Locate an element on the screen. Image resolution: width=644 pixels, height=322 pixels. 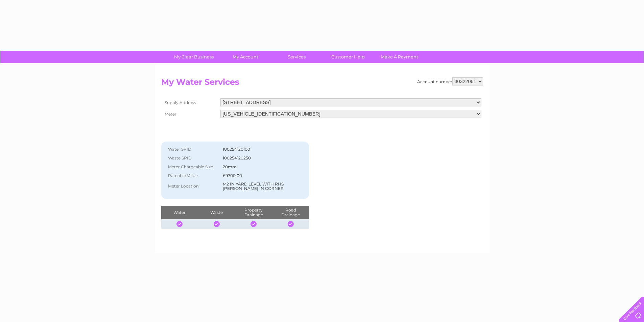
th: Water SPID is located at coordinates (193, 149).